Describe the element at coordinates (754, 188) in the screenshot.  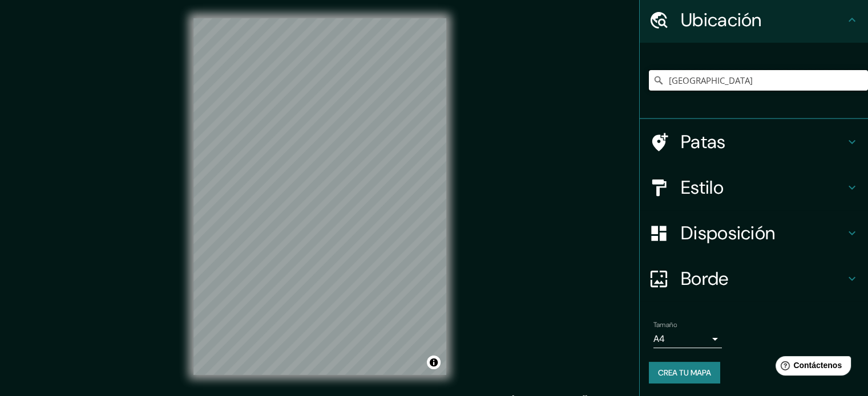
I see `div: Estilo` at that location.